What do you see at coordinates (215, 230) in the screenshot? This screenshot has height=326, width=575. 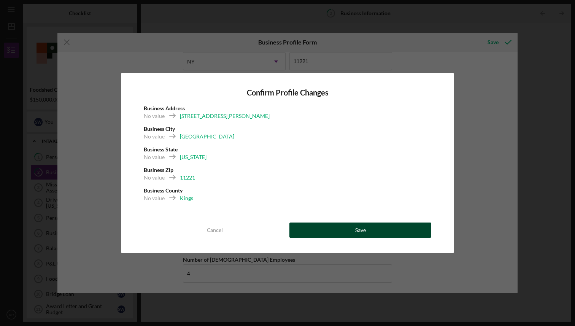 I see `div: Cancel` at bounding box center [215, 230].